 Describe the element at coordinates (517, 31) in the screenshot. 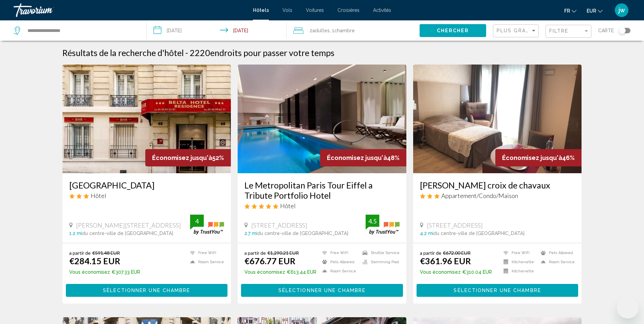

I see `mat-select: Sort by` at that location.